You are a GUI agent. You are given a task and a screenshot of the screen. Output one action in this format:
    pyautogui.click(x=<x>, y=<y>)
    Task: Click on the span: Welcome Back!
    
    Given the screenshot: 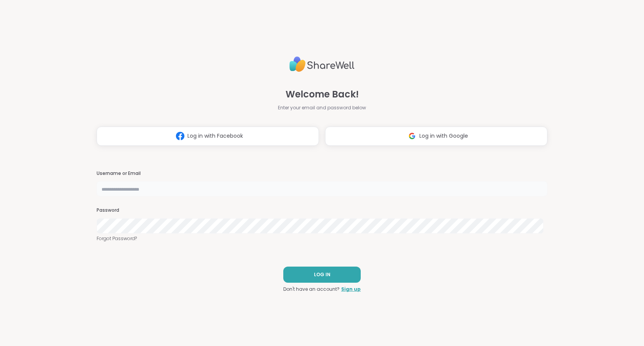 What is the action you would take?
    pyautogui.click(x=322, y=94)
    